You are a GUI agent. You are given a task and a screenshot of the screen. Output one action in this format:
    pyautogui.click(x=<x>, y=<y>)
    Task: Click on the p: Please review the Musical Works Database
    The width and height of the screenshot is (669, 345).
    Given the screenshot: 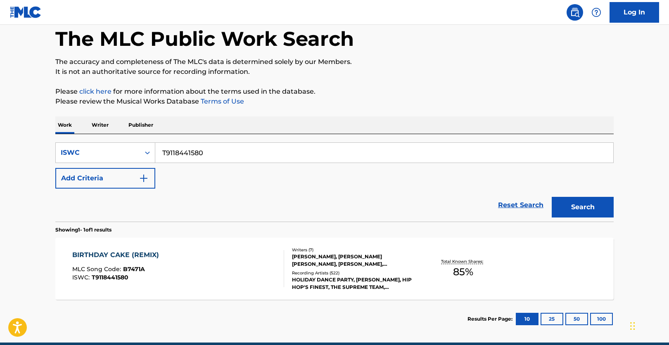 What is the action you would take?
    pyautogui.click(x=334, y=102)
    